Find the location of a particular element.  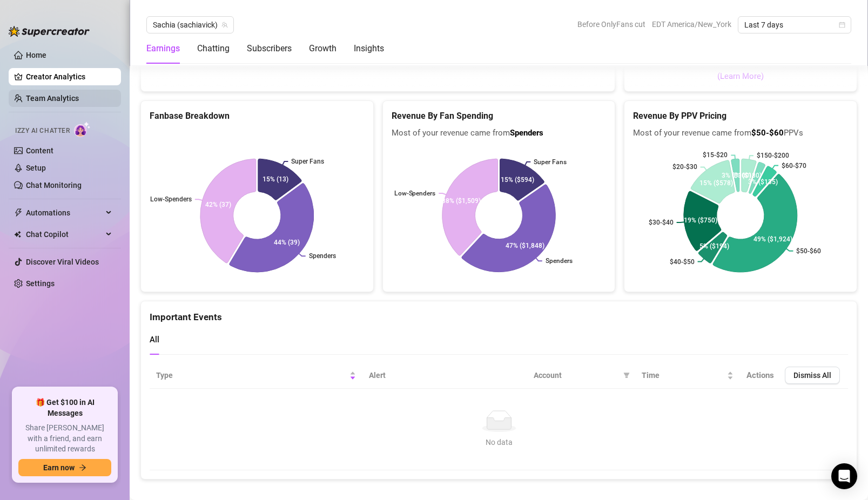

div: Growth is located at coordinates (322, 48).